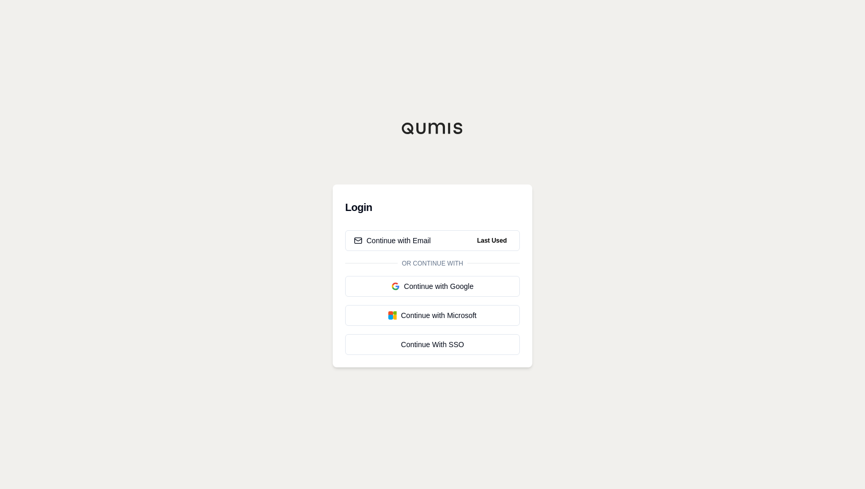 This screenshot has height=489, width=865. I want to click on button: Continue with EmailLast Used, so click(433, 241).